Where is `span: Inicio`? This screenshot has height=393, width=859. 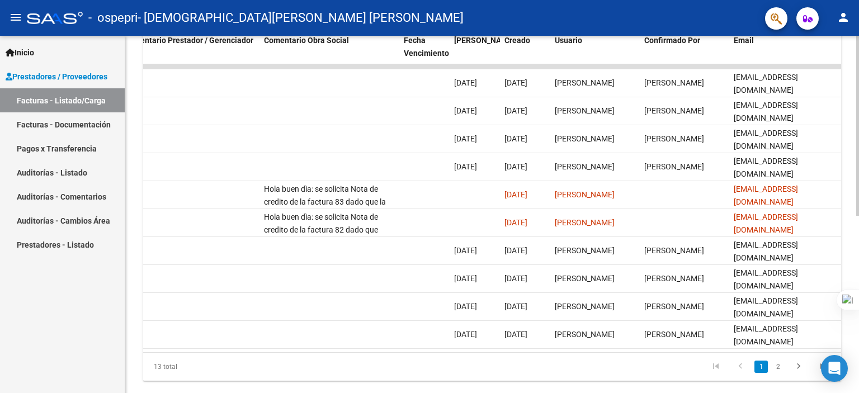
span: Inicio is located at coordinates (20, 53).